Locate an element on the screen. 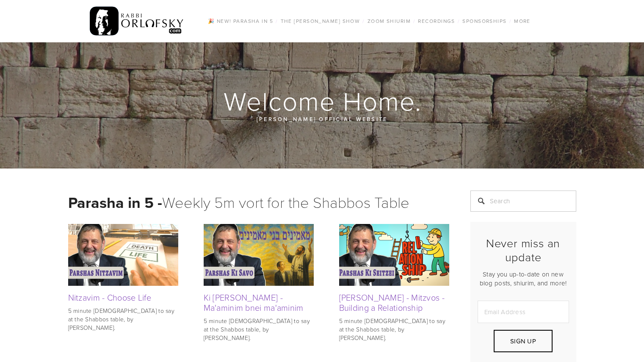 This screenshot has height=362, width=644. h1: Weekly 5m vort for the Shabbos Table is located at coordinates (259, 202).